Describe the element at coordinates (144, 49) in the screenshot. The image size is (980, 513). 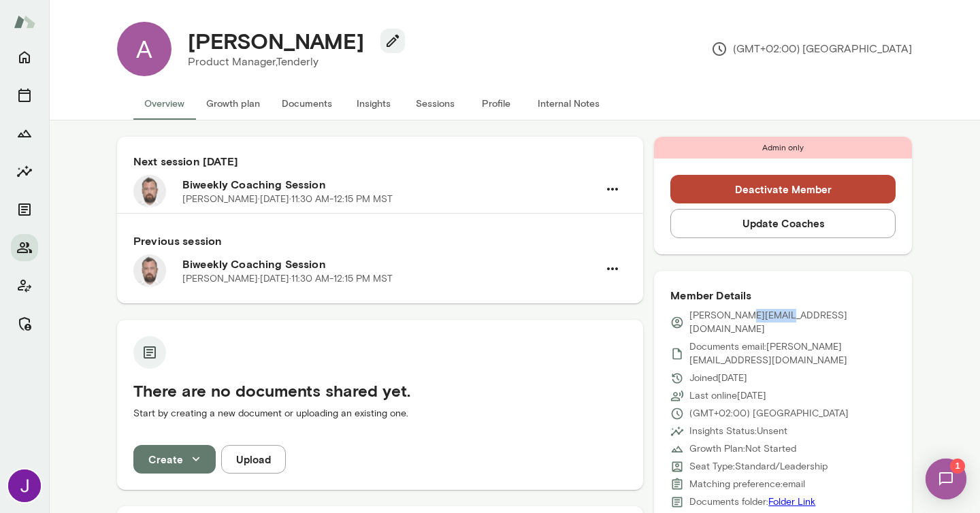
I see `div: A` at that location.